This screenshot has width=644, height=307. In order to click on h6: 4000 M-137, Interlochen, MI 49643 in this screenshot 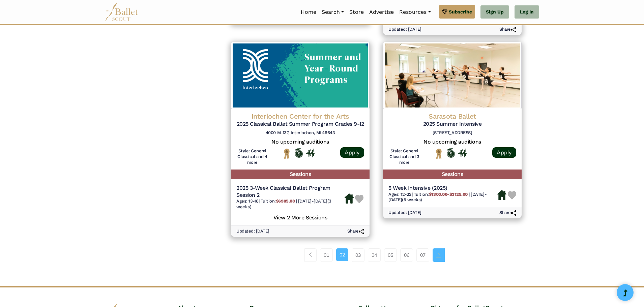, I will do `click(300, 133)`.